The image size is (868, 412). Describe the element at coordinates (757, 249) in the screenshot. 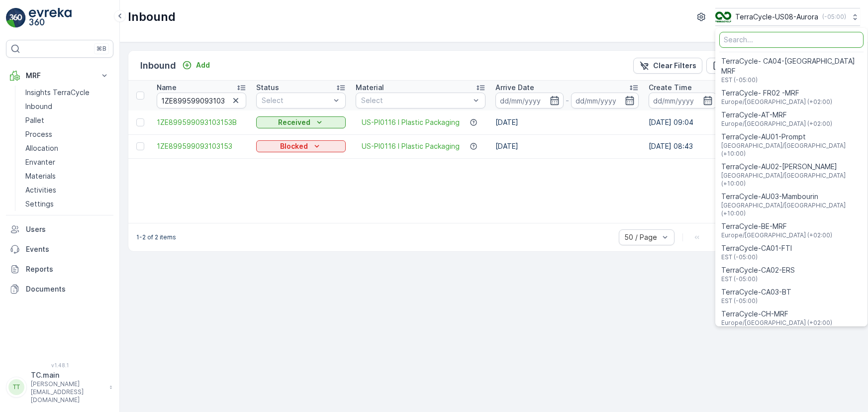

I see `span: TerraCycle-CA01-FTI` at that location.